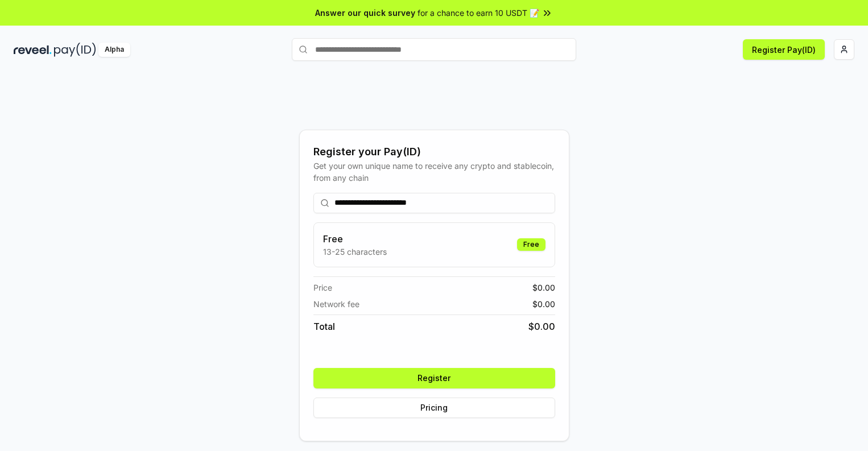 Image resolution: width=868 pixels, height=451 pixels. I want to click on img: reveel_dark, so click(32, 49).